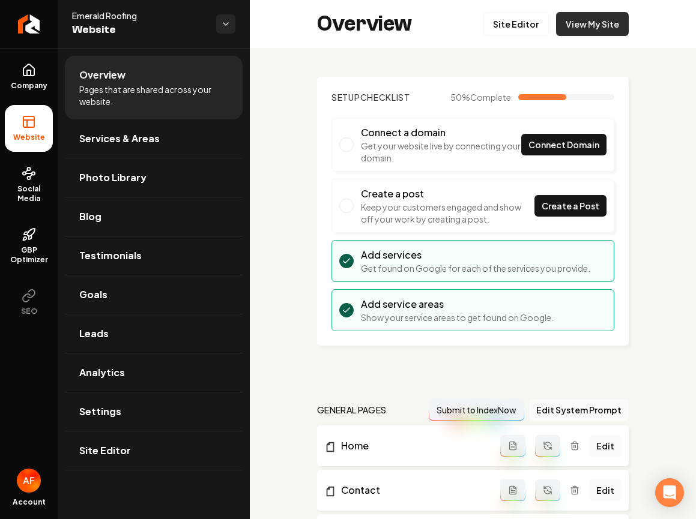 The height and width of the screenshot is (519, 696). I want to click on div: Open Intercom Messenger, so click(669, 493).